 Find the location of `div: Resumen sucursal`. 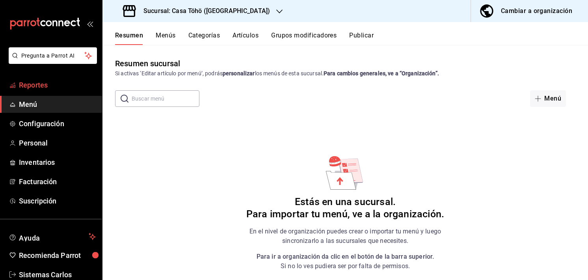

div: Resumen sucursal is located at coordinates (147, 63).